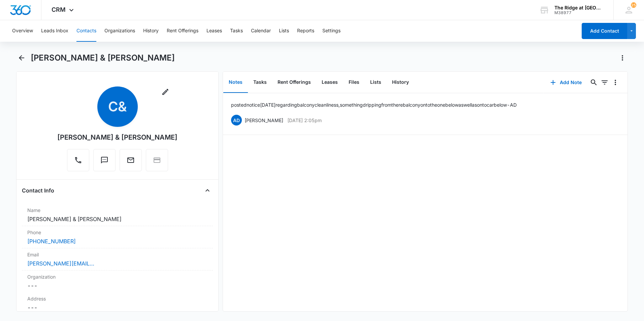  What do you see at coordinates (566, 82) in the screenshot?
I see `button: Add Note` at bounding box center [566, 82].